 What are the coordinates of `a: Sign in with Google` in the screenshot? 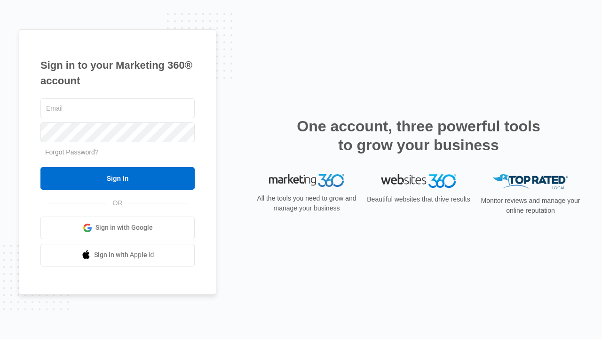 It's located at (118, 228).